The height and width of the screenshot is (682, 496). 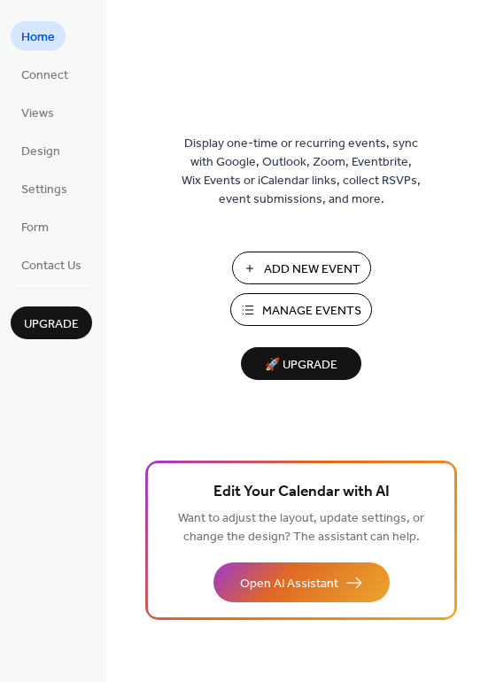 What do you see at coordinates (51, 264) in the screenshot?
I see `a: Contact Us` at bounding box center [51, 264].